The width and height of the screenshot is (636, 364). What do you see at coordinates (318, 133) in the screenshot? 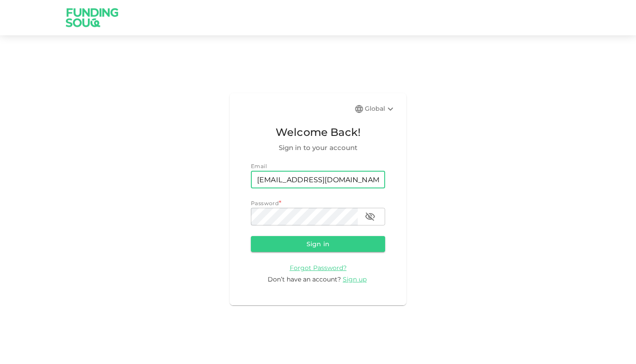
I see `span: Welcome Back!` at bounding box center [318, 133].